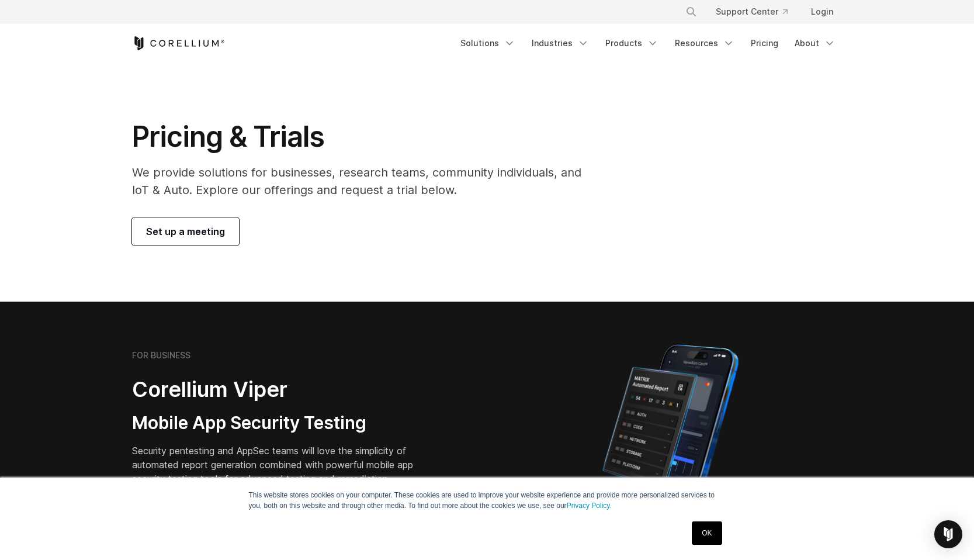 This screenshot has width=974, height=560. Describe the element at coordinates (822, 12) in the screenshot. I see `a: Login` at that location.